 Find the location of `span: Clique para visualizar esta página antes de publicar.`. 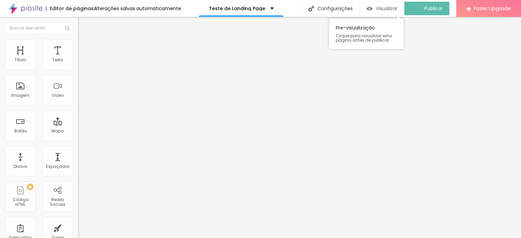

span: Clique para visualizar esta página antes de publicar. is located at coordinates (366, 38).